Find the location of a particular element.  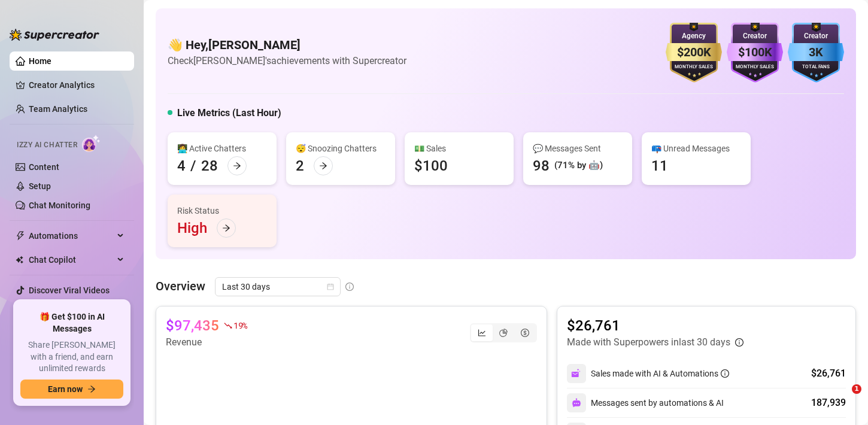

article: Made with Superpowers in last 30 days is located at coordinates (648, 343).